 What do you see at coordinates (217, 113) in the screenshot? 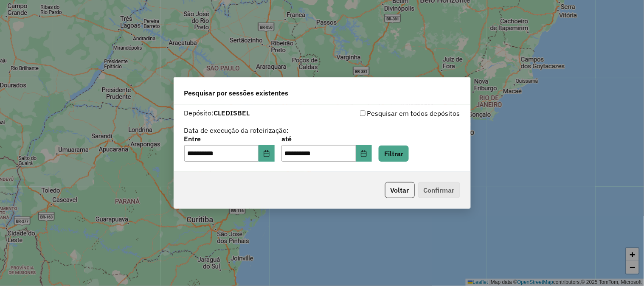
I see `label: Depósito:` at bounding box center [217, 113].